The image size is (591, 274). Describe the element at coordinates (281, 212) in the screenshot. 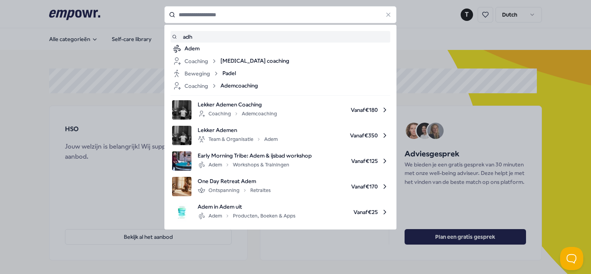

I see `a: product imageAdem in Adem uitAdemProducten, Boeken & AppsVanaf€25` at that location.